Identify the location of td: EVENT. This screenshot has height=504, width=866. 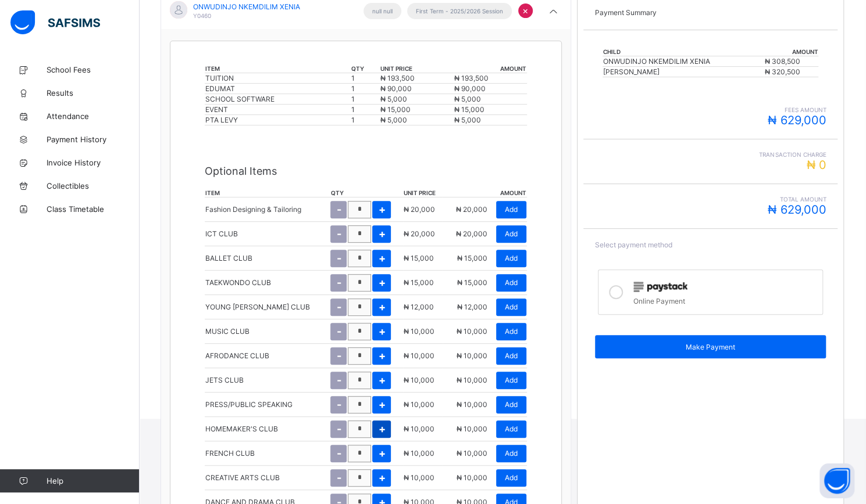
(277, 110).